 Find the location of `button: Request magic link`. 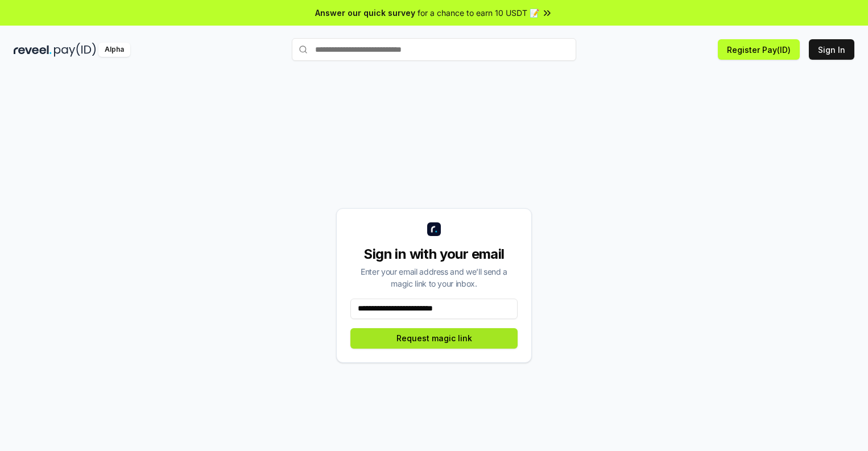

button: Request magic link is located at coordinates (434, 338).